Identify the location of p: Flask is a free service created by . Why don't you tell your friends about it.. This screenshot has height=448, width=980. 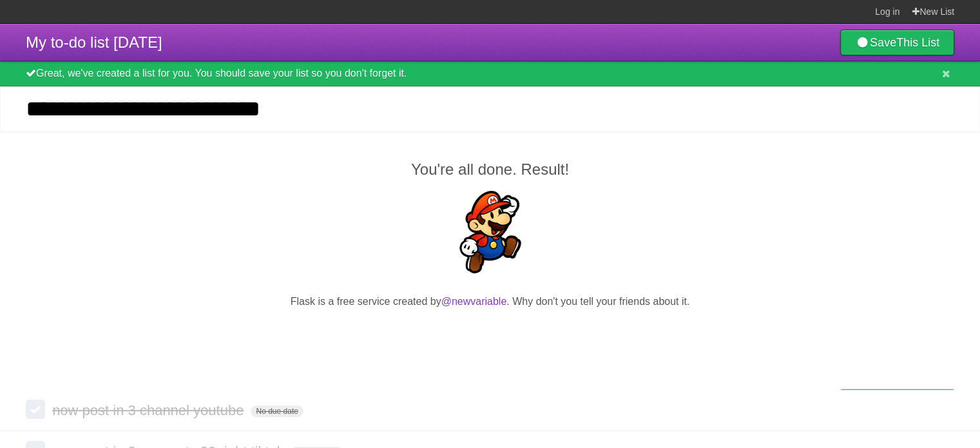
(490, 302).